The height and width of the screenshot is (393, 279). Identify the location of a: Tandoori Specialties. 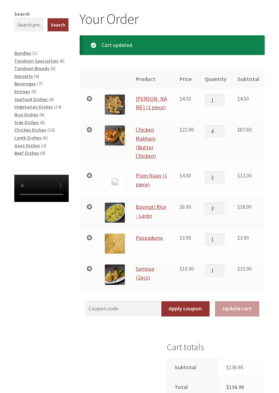
(36, 61).